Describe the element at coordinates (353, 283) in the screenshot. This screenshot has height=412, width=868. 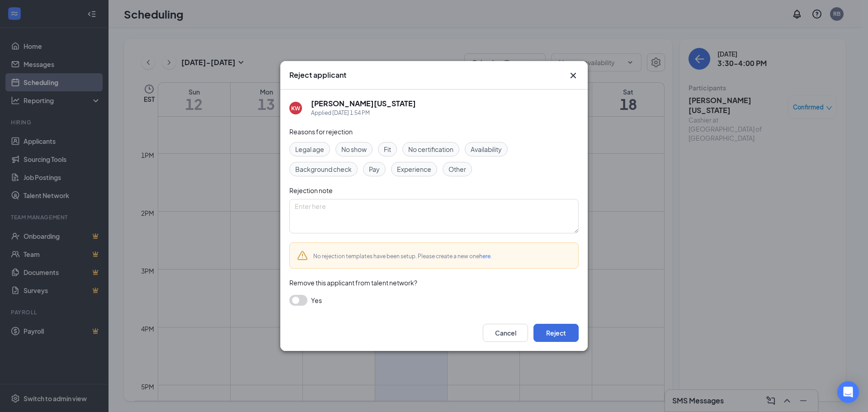
I see `span: Remove this applicant from talent network?` at that location.